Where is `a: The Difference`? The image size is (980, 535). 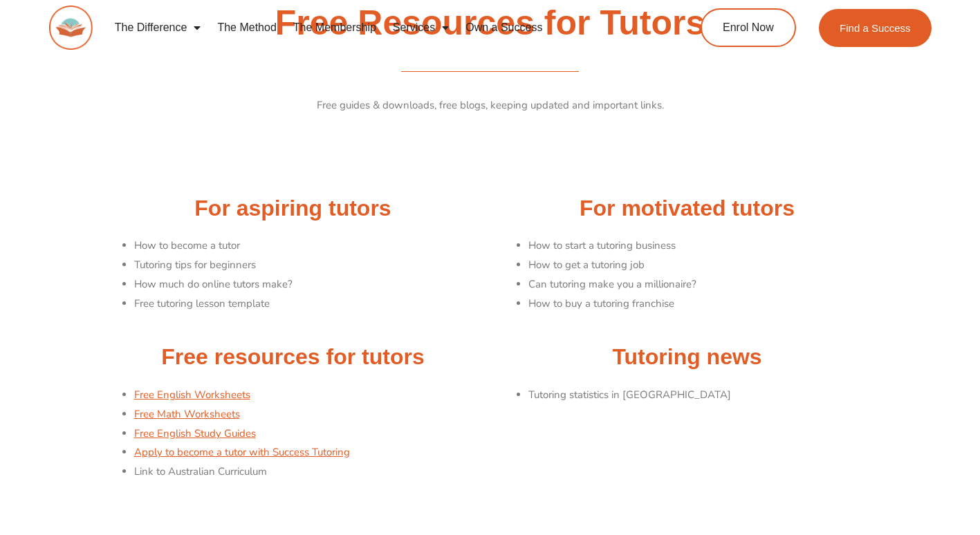
a: The Difference is located at coordinates (158, 27).